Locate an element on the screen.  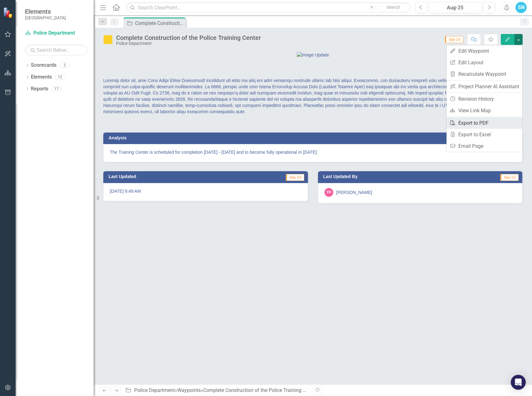
a: Elements is located at coordinates (41, 77).